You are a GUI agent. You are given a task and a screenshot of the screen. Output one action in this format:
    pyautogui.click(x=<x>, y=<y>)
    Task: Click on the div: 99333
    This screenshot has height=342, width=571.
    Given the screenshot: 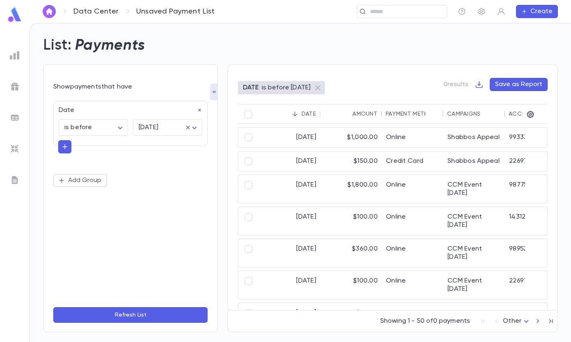 What is the action you would take?
    pyautogui.click(x=534, y=137)
    